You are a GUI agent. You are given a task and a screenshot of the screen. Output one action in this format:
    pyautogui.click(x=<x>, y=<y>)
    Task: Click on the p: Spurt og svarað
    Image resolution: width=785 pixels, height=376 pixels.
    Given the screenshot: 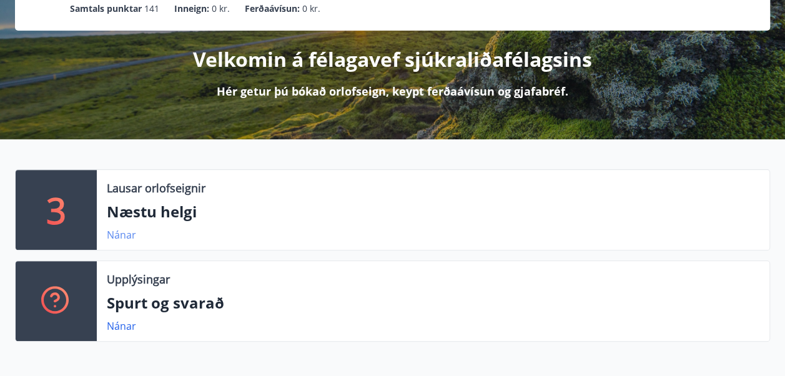 What is the action you would take?
    pyautogui.click(x=433, y=303)
    